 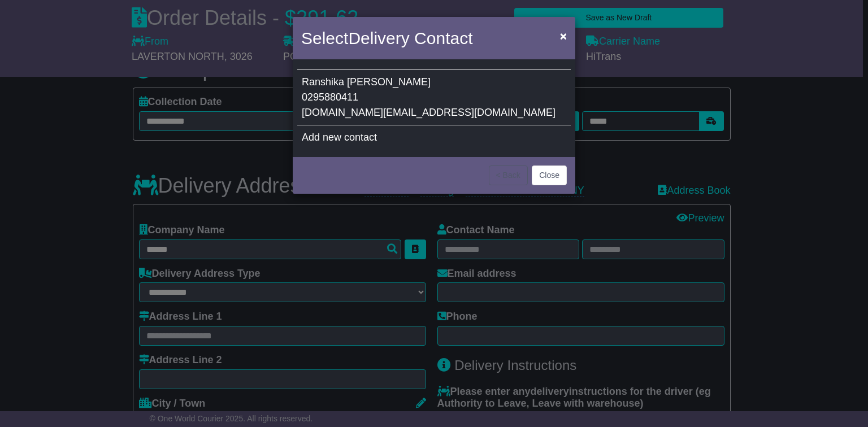 I want to click on span: Delivery, so click(x=378, y=38).